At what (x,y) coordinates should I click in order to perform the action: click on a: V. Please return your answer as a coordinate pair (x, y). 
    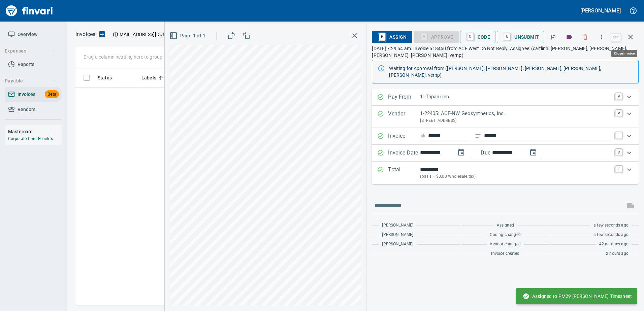
    Looking at the image, I should click on (619, 113).